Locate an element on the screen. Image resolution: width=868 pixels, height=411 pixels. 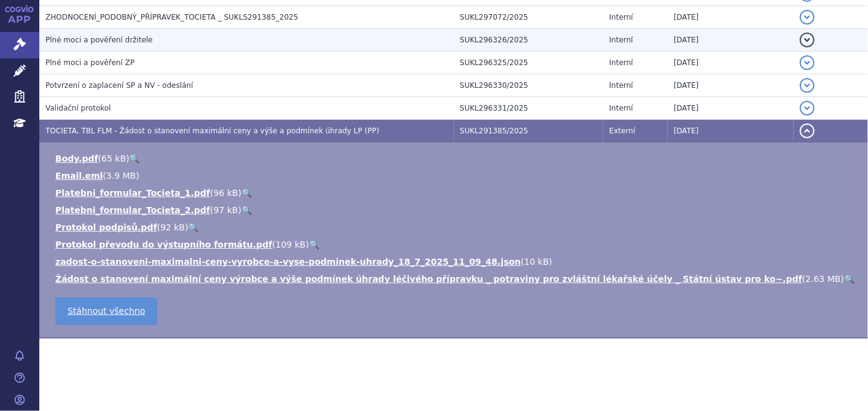
span: 10 kB is located at coordinates (536, 261).